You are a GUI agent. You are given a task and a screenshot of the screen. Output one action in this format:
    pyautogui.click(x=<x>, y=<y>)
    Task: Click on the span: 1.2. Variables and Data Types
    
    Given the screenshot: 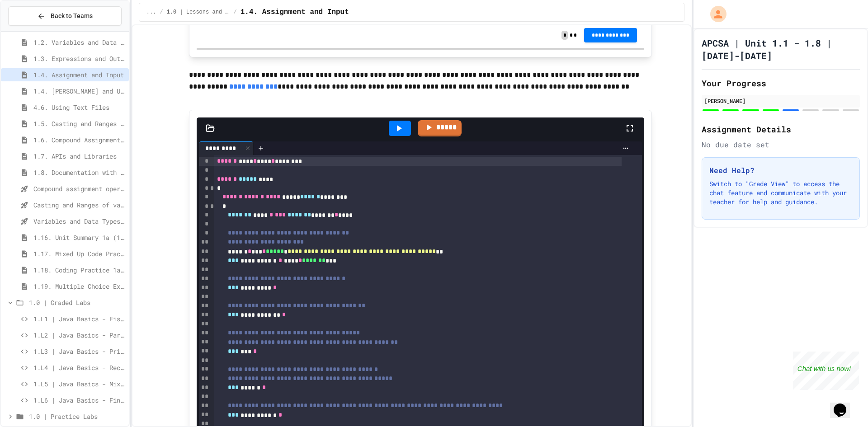 What is the action you would take?
    pyautogui.click(x=79, y=42)
    